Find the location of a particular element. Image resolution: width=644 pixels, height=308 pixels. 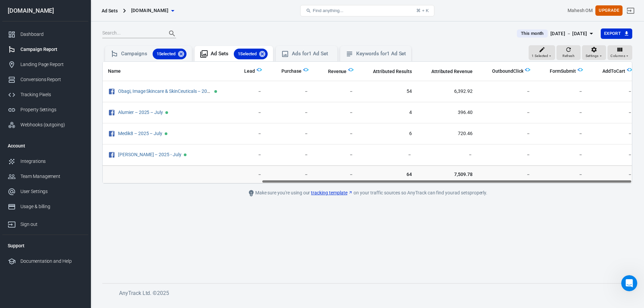

a: Usage & billing is located at coordinates (45, 207).